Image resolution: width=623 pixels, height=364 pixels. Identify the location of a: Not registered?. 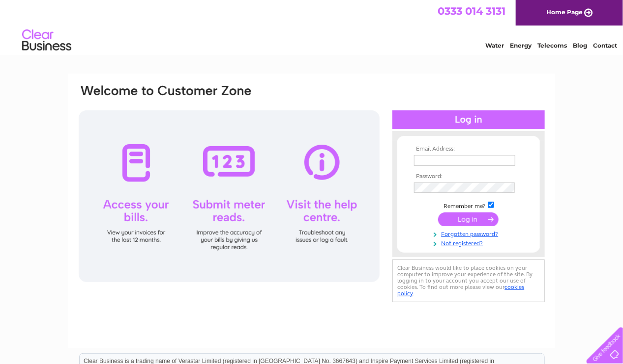
(469, 243).